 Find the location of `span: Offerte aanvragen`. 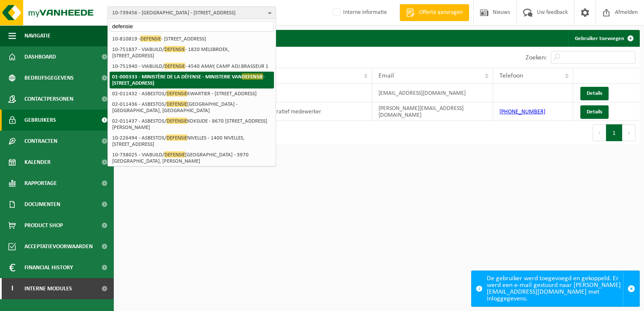

span: Offerte aanvragen is located at coordinates (441, 13).